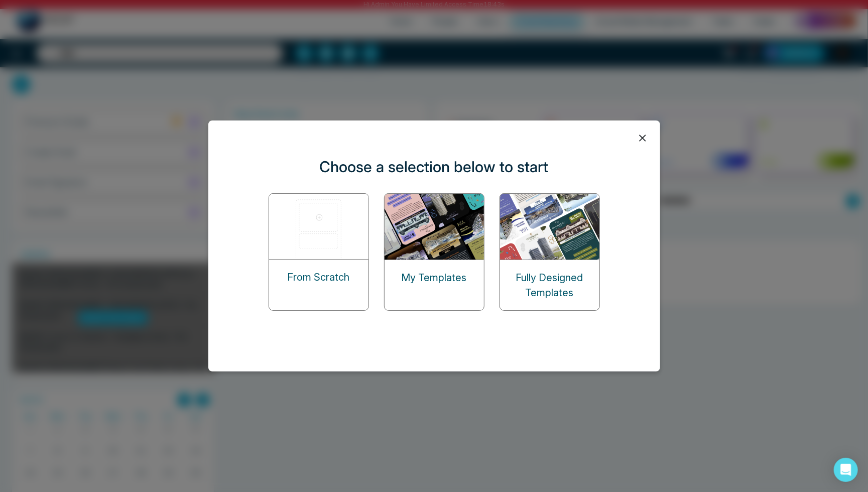 Image resolution: width=868 pixels, height=492 pixels. I want to click on p: From Scratch, so click(319, 277).